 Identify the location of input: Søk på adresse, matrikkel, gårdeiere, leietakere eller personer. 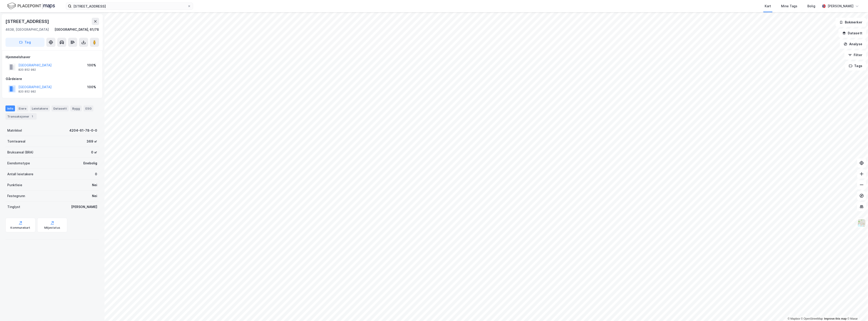
(129, 6).